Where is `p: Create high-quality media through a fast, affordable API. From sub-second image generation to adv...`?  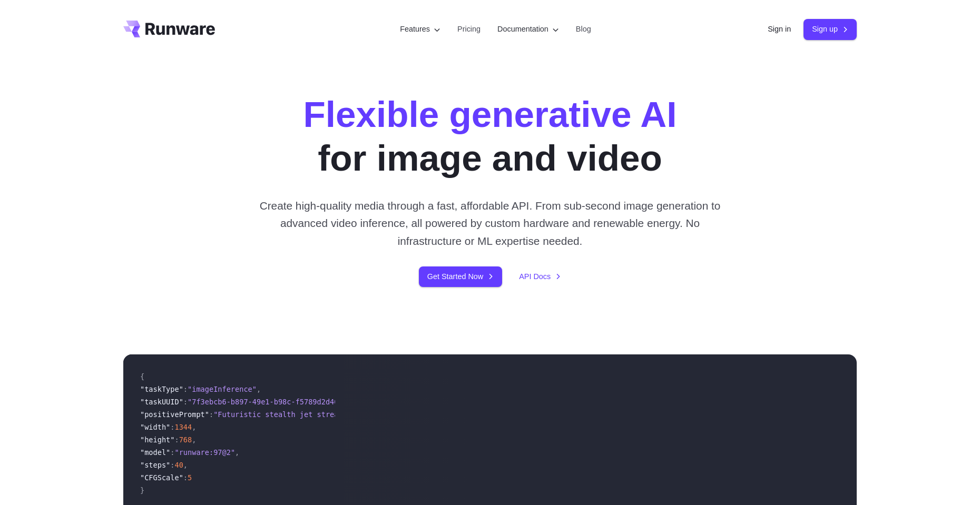
p: Create high-quality media through a fast, affordable API. From sub-second image generation to adv... is located at coordinates (490, 223).